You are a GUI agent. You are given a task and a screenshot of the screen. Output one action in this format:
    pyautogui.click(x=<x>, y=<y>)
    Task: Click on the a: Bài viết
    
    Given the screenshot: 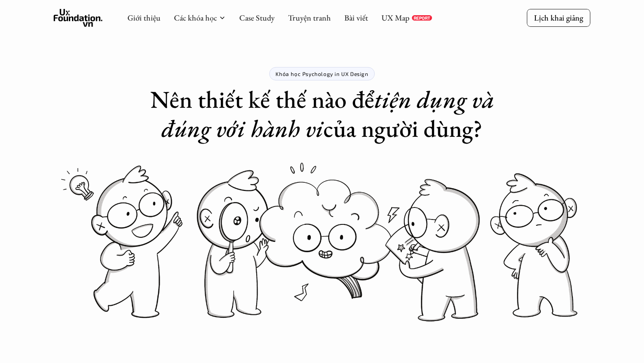 What is the action you would take?
    pyautogui.click(x=356, y=18)
    